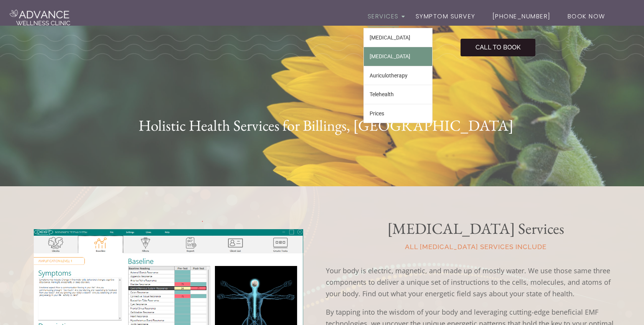 This screenshot has width=644, height=325. I want to click on a: Symptom Survey, so click(446, 17).